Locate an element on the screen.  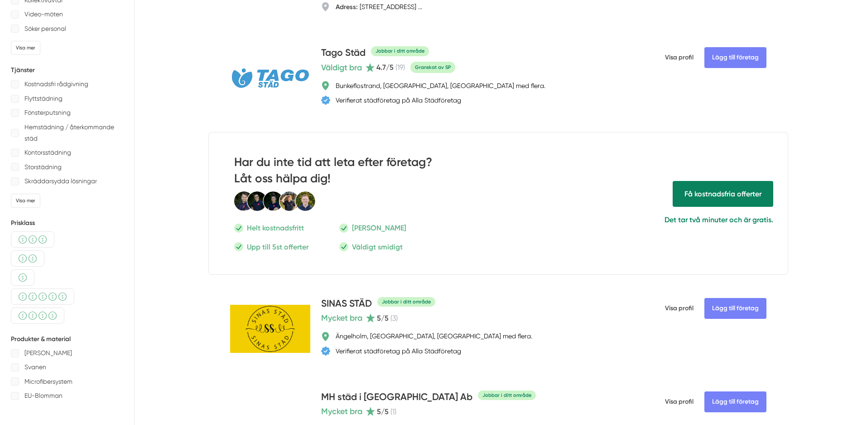
p: Microfibersystem is located at coordinates (48, 381).